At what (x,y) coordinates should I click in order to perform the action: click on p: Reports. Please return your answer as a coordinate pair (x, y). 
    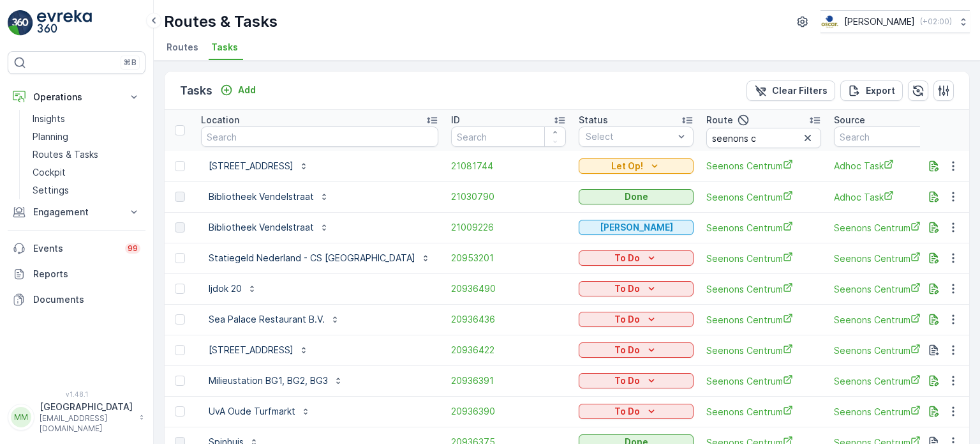
    Looking at the image, I should click on (86, 273).